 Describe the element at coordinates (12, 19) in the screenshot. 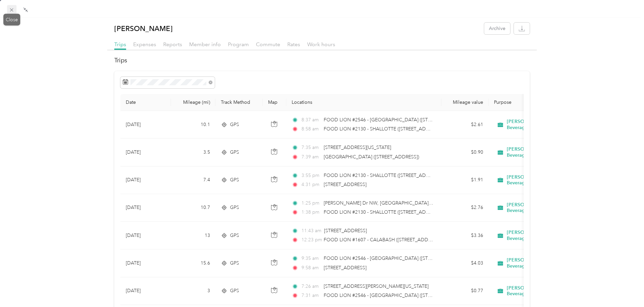

I see `div: Close` at that location.